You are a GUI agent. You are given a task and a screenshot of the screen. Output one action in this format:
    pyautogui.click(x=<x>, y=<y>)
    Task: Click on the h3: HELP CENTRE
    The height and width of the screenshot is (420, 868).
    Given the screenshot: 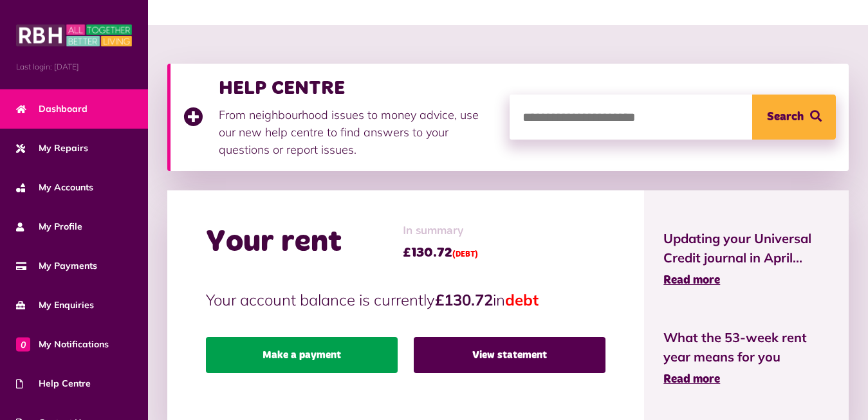 What is the action you would take?
    pyautogui.click(x=358, y=88)
    